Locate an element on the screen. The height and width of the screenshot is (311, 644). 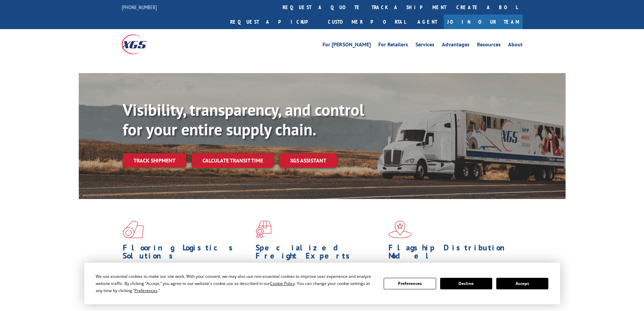
div: Cookie Consent Prompt is located at coordinates (322, 283).